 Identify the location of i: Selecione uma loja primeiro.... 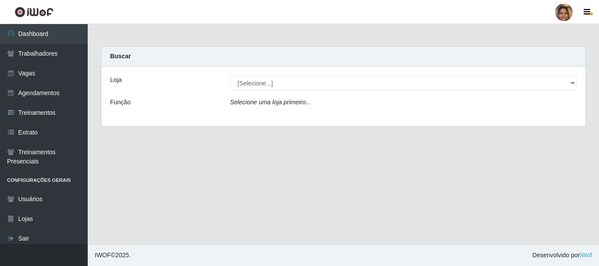
(270, 102).